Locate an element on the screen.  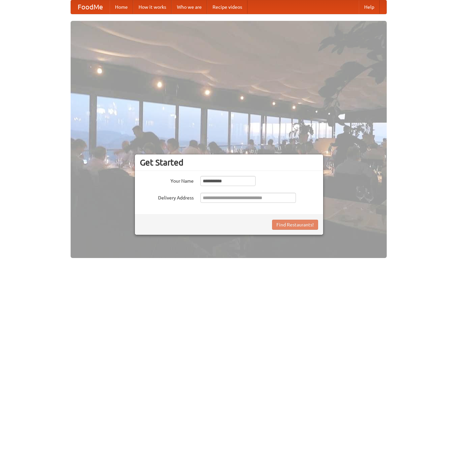
h3: Get Started is located at coordinates (229, 162).